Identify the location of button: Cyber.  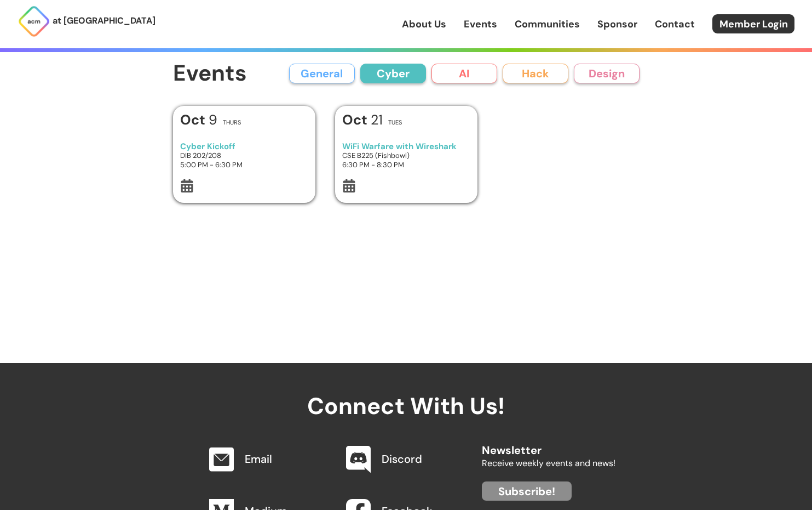
(393, 73).